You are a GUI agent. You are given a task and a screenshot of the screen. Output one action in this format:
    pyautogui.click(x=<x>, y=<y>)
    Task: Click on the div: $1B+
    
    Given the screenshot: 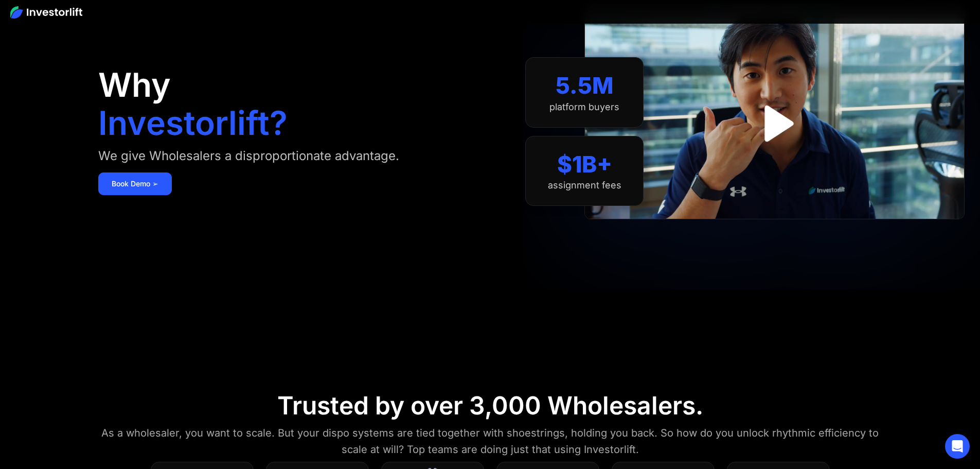 What is the action you would take?
    pyautogui.click(x=585, y=164)
    